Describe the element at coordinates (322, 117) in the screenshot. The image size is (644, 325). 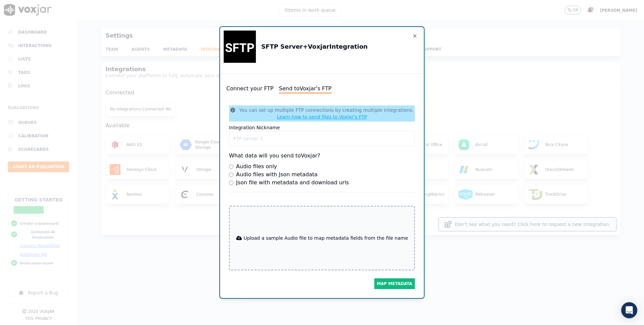
I see `a: Learn how to send files to Voxjar's FTP` at that location.